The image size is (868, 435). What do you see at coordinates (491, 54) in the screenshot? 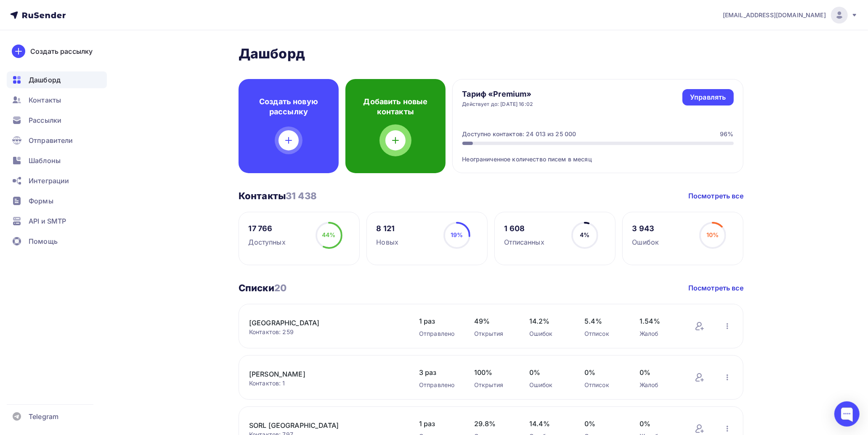
I see `h2: Дашборд` at bounding box center [491, 54].